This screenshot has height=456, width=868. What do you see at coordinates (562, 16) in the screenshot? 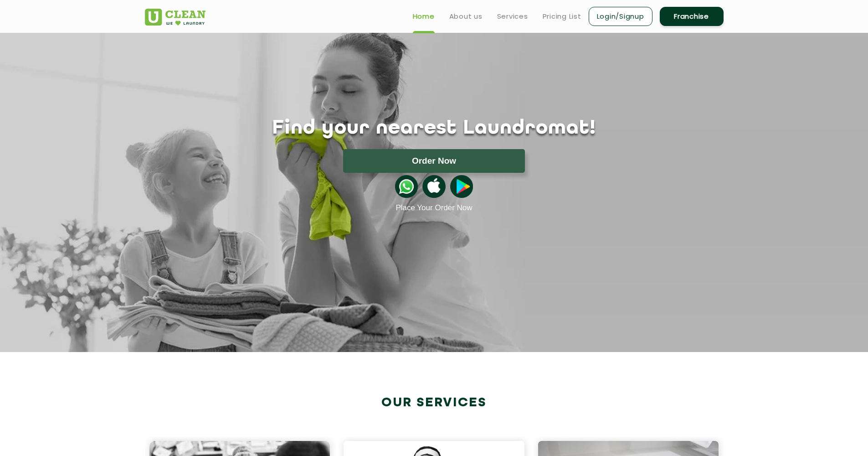
I see `a: Pricing List` at bounding box center [562, 16].